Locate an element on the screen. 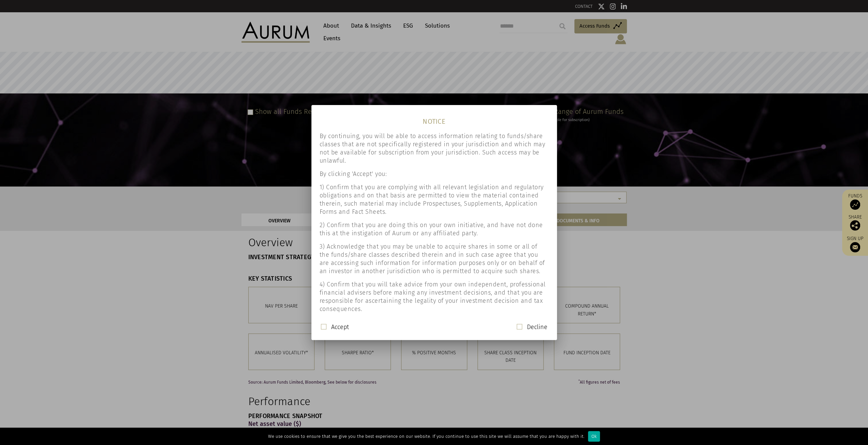 The height and width of the screenshot is (445, 868). p: By clicking 'Accept' you: is located at coordinates (434, 174).